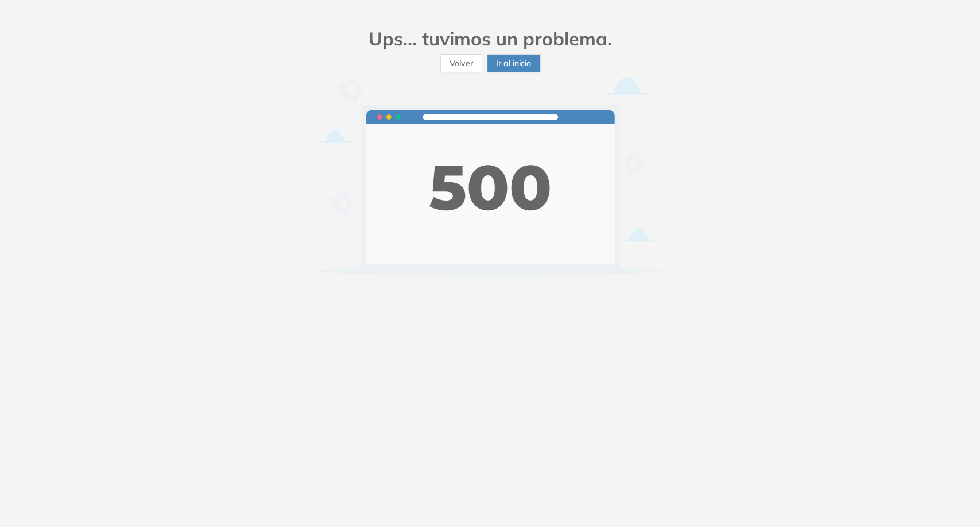 The height and width of the screenshot is (527, 980). I want to click on button: Volver, so click(461, 63).